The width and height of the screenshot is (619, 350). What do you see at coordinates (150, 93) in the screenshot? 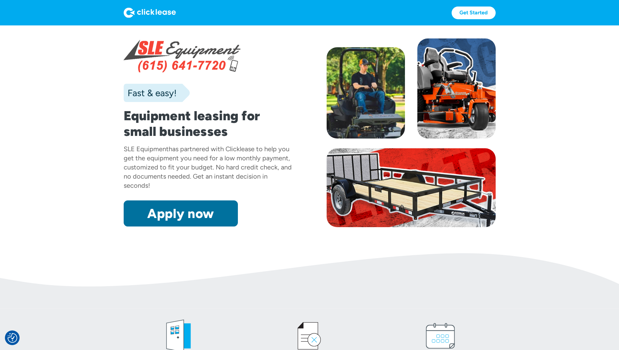
I see `div: Fast & easy!` at bounding box center [150, 93].